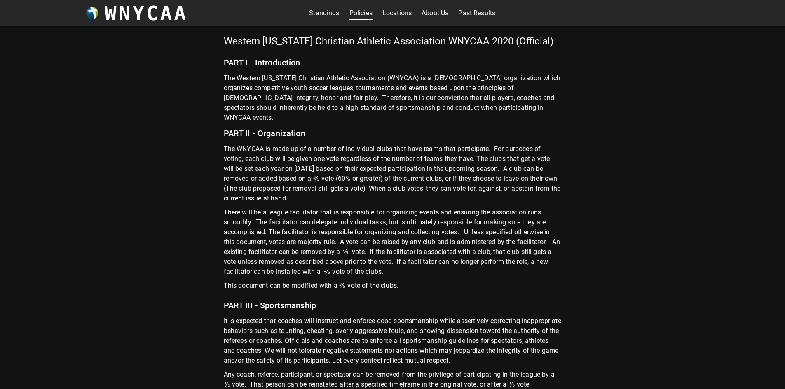 The width and height of the screenshot is (785, 389). What do you see at coordinates (392, 288) in the screenshot?
I see `p: This document can be modified with a ⅗ vote of the clubs.` at bounding box center [392, 288].